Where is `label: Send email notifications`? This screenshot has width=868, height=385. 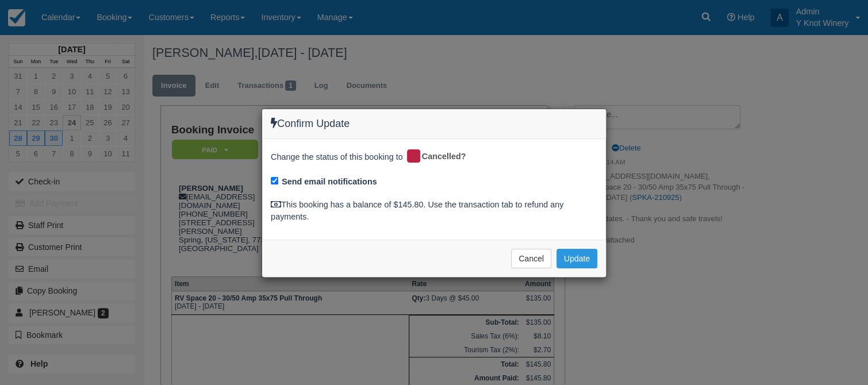
label: Send email notifications is located at coordinates (329, 181).